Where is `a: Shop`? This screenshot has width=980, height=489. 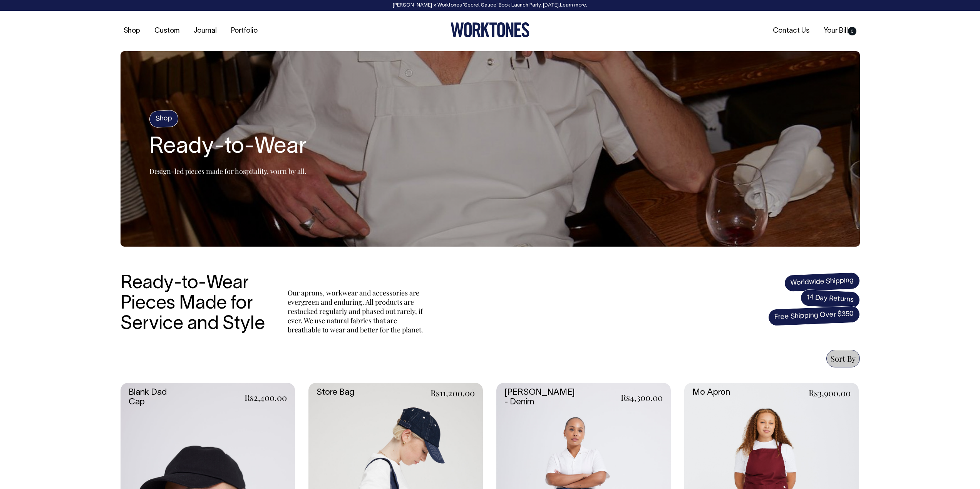
a: Shop is located at coordinates (131, 31).